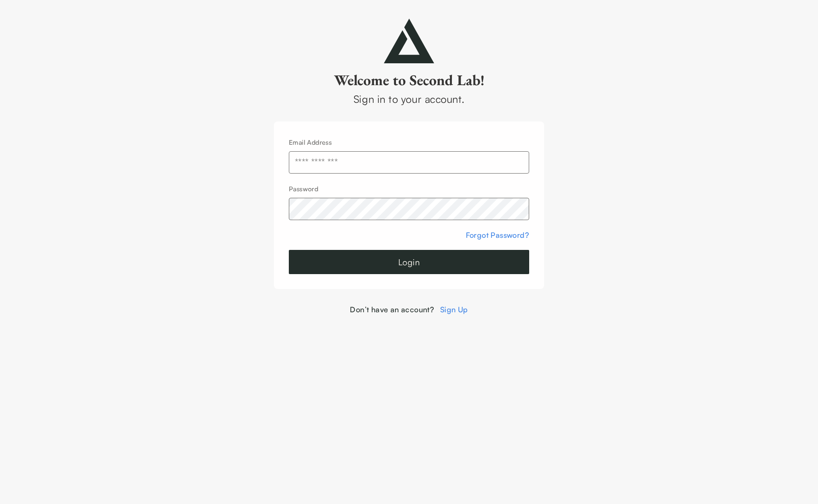 The width and height of the screenshot is (818, 504). I want to click on label: Email Address, so click(310, 142).